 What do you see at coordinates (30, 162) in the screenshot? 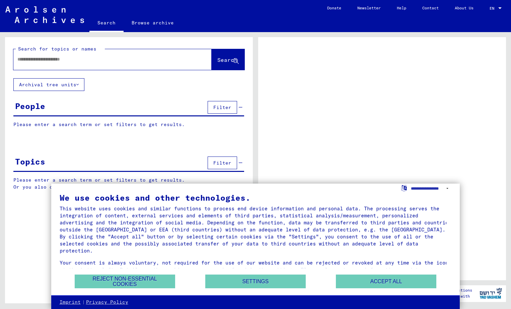
I see `div: Topics` at bounding box center [30, 162].